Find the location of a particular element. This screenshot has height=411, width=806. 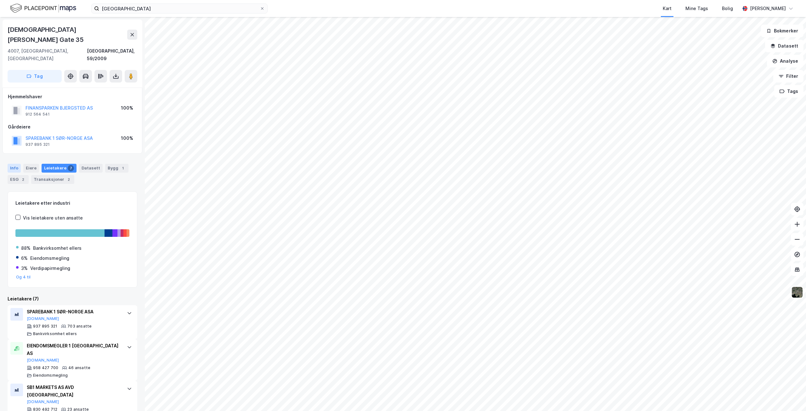

div: Kontrollprogram for chat is located at coordinates (791, 396).